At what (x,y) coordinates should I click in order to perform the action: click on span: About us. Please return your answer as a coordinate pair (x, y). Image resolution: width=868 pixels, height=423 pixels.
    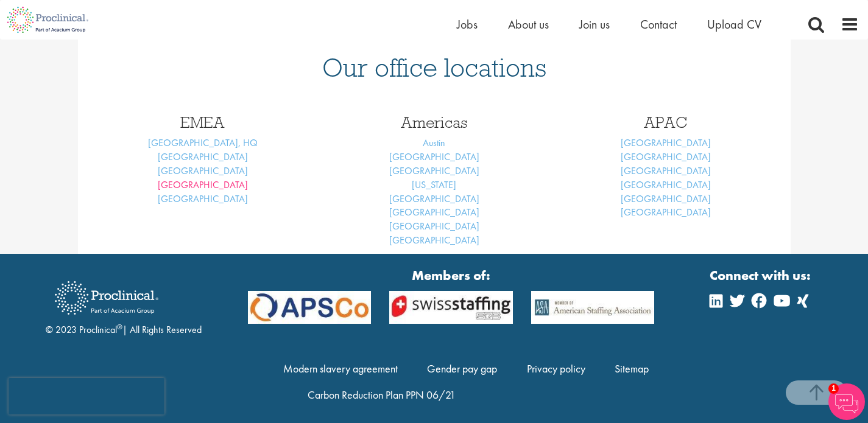
    Looking at the image, I should click on (528, 24).